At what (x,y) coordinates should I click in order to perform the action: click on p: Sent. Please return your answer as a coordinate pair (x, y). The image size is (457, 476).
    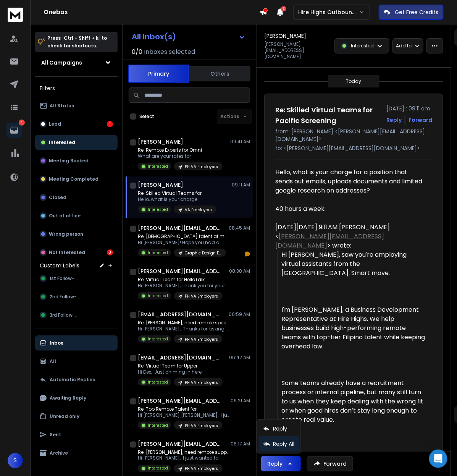
    Looking at the image, I should click on (55, 435).